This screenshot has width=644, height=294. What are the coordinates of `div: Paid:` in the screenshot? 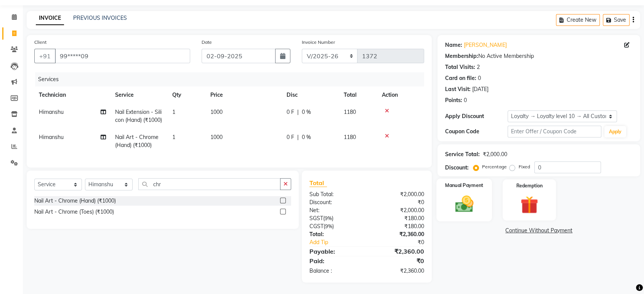 It's located at (335, 261).